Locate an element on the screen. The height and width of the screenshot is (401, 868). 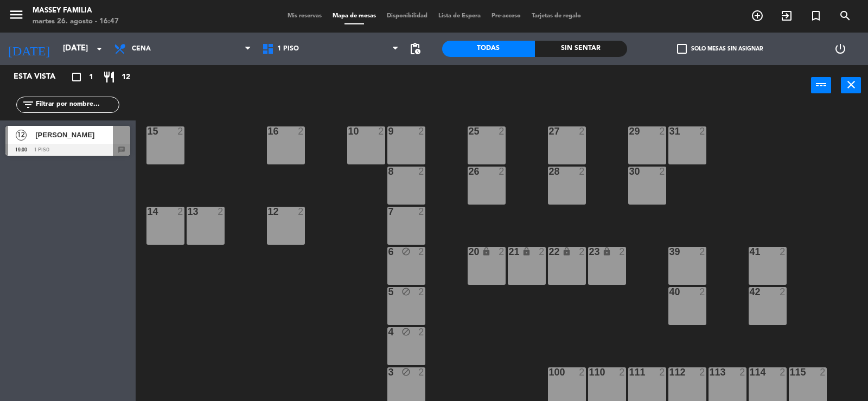
div: 3 is located at coordinates (388, 372).